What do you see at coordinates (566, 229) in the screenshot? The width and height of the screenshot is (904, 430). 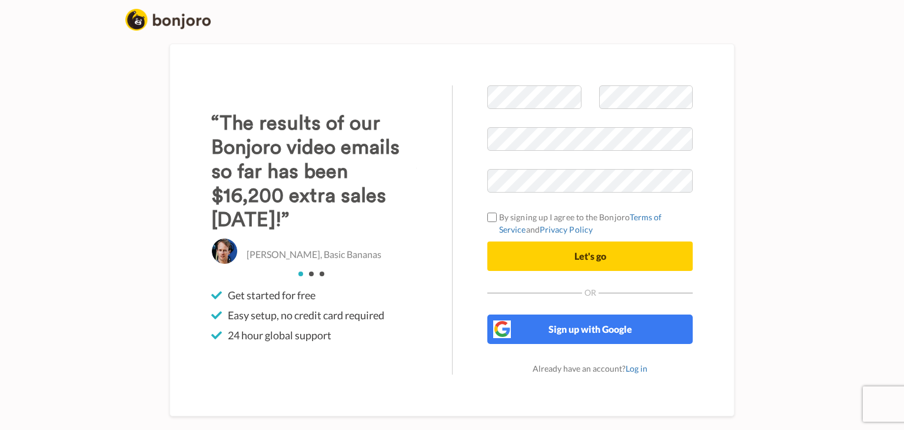 I see `a: Privacy Policy` at bounding box center [566, 229].